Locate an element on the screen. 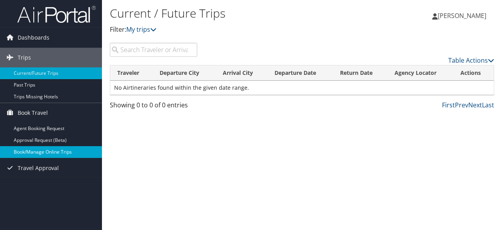  span: Book Travel is located at coordinates (33, 113).